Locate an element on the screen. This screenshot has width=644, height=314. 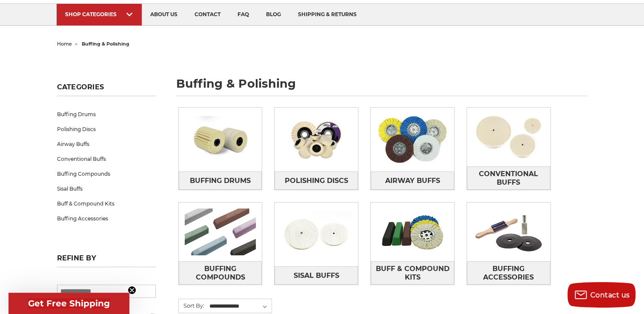
span: home is located at coordinates (64, 44).